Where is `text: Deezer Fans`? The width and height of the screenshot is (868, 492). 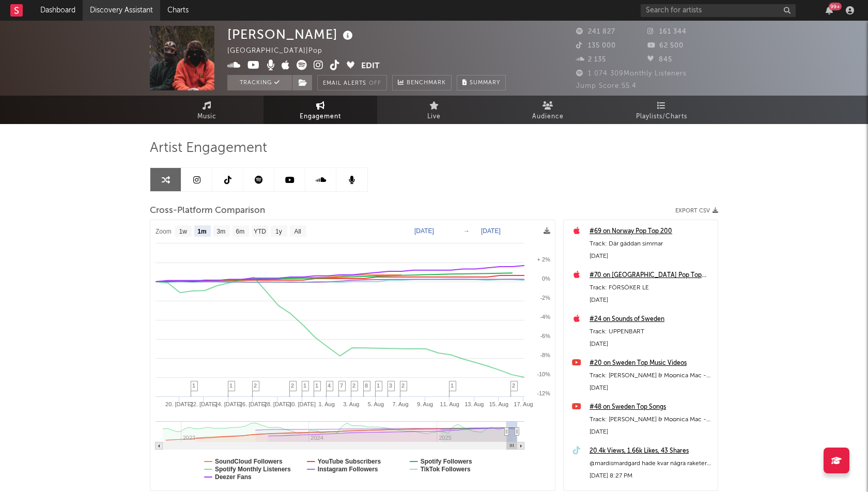
text: Deezer Fans is located at coordinates (233, 477).